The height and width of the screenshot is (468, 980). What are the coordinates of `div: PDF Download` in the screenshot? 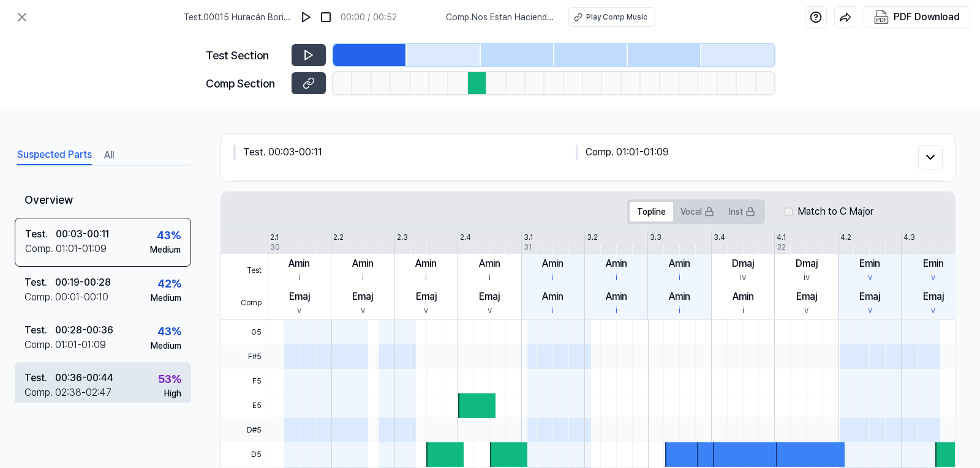 It's located at (927, 17).